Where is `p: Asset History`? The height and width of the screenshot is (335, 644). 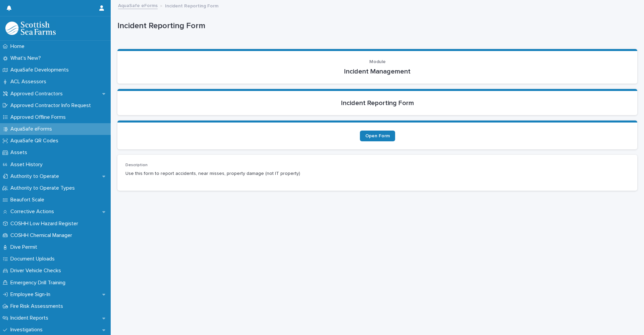 p: Asset History is located at coordinates (28, 165).